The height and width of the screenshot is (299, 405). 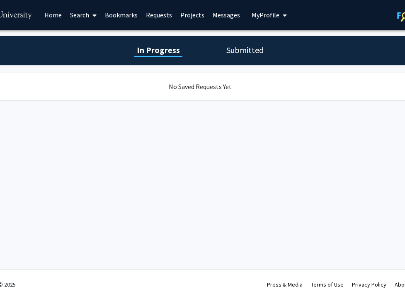 I want to click on a: Terms of Use, so click(x=327, y=285).